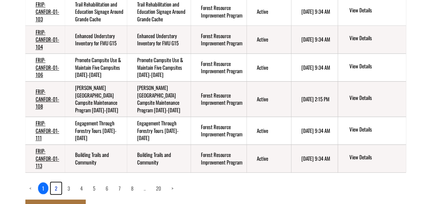 The width and height of the screenshot is (431, 204). I want to click on a: FRIP-CANFOR-01-111, so click(47, 130).